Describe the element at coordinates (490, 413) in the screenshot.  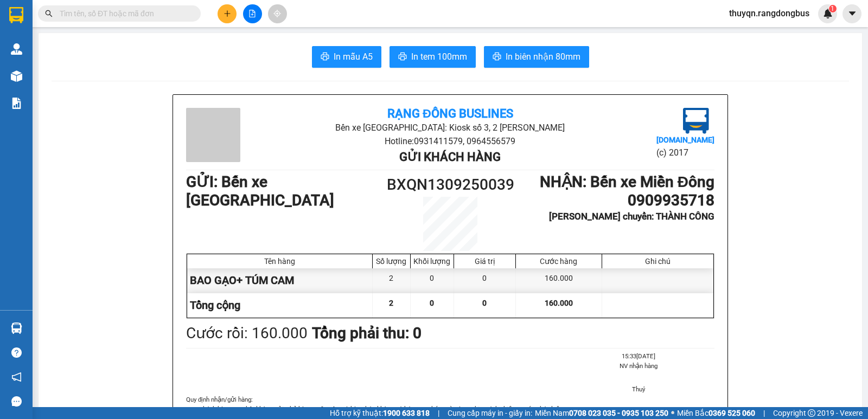
I see `span: Cung cấp máy in - giấy in:` at that location.